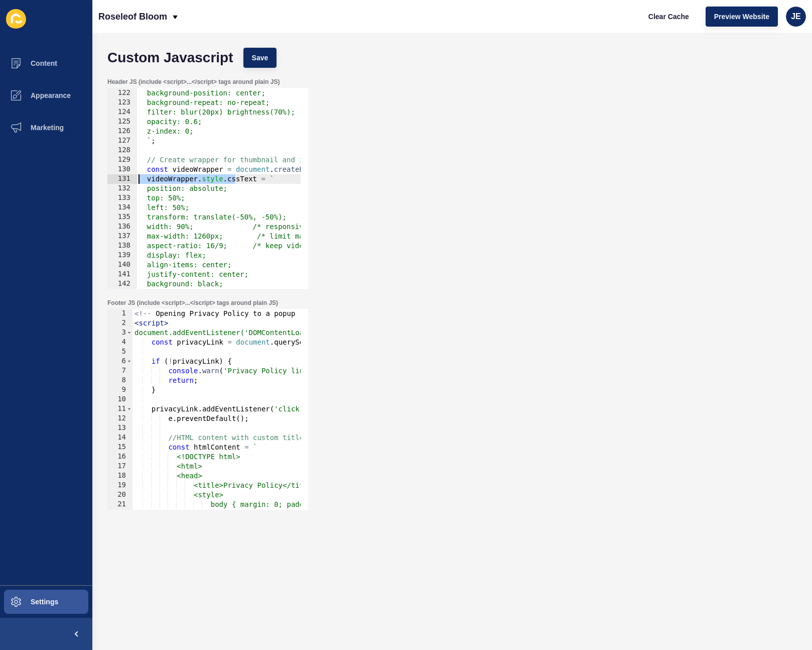  What do you see at coordinates (120, 352) in the screenshot?
I see `div: 5` at bounding box center [120, 352].